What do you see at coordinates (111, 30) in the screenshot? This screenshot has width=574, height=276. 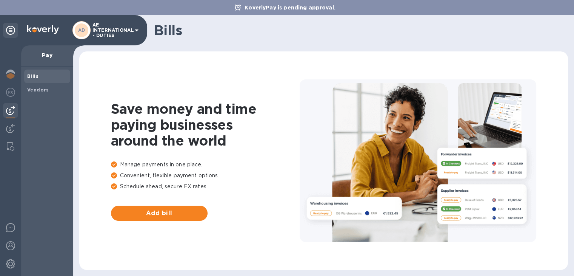 I see `p: AE INTERNATIONAL - DUTIES` at bounding box center [111, 30].